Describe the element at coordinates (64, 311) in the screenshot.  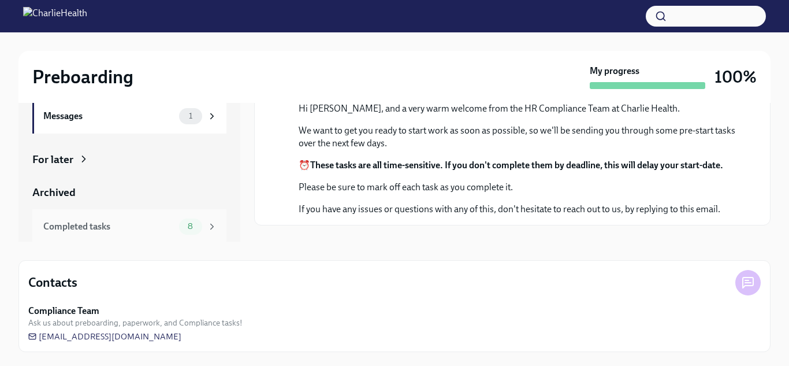
I see `strong: Compliance Team` at that location.